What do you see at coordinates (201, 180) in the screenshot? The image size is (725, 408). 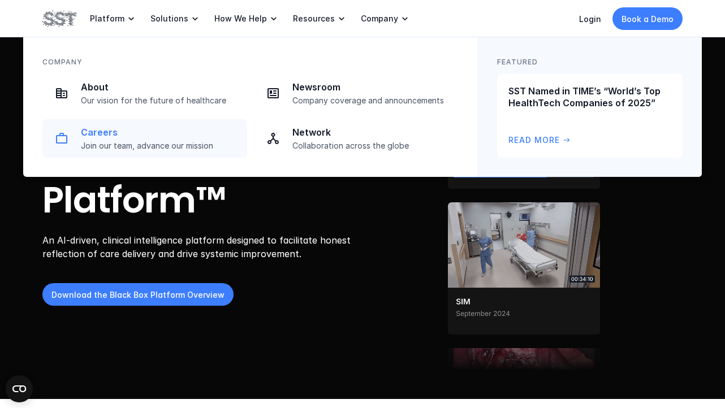 I see `h1: The Black Box Platform™` at bounding box center [201, 180].